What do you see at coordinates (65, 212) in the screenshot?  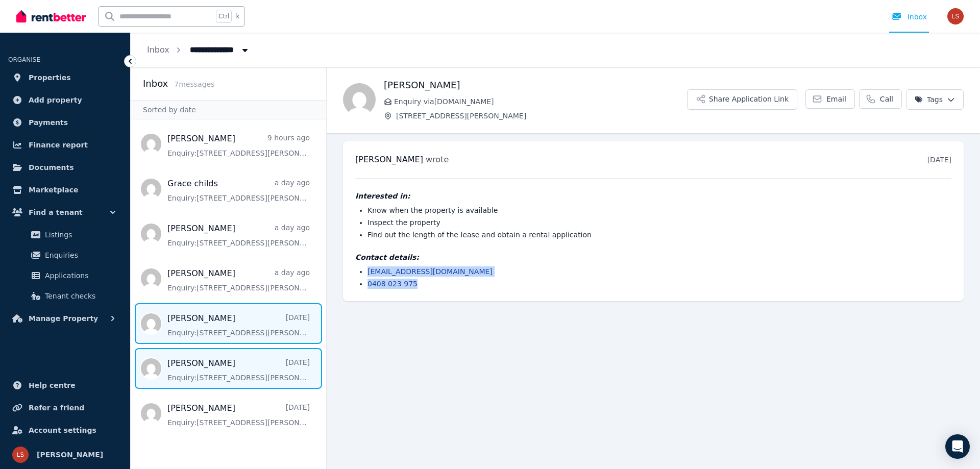 I see `button: Find a tenant` at bounding box center [65, 212].